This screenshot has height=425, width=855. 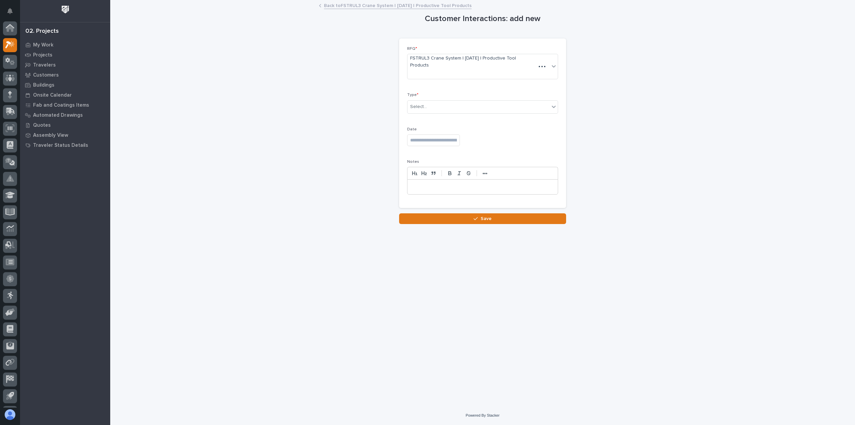 What do you see at coordinates (412, 129) in the screenshot?
I see `span: Date` at bounding box center [412, 129].